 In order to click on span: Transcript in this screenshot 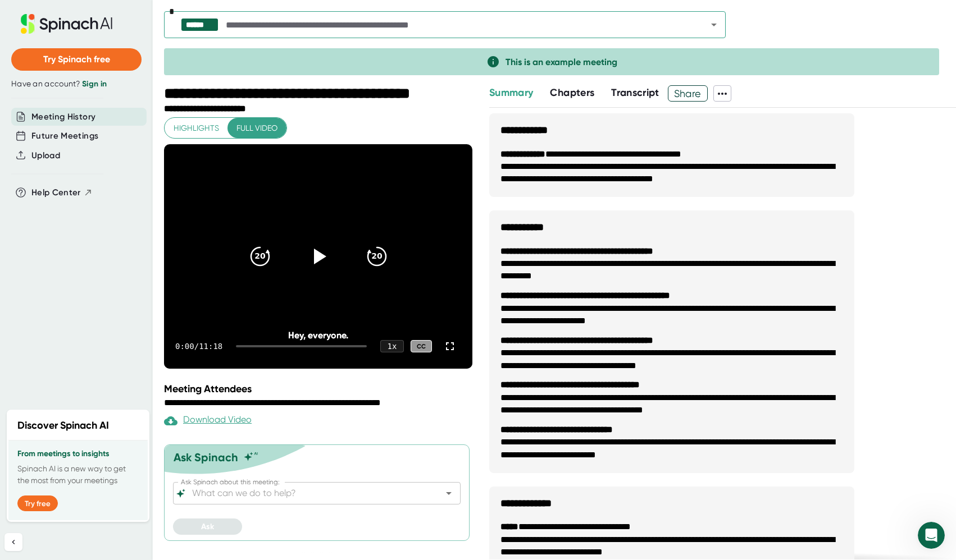, I will do `click(636, 93)`.